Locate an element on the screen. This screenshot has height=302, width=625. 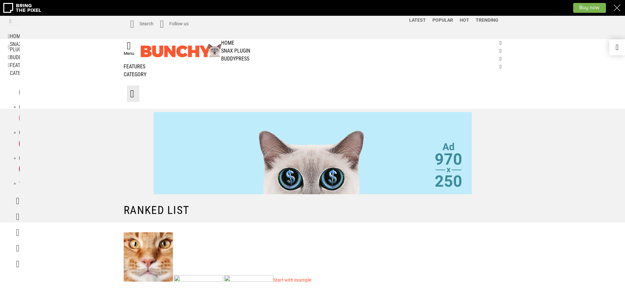
a: Follow us is located at coordinates (173, 24).